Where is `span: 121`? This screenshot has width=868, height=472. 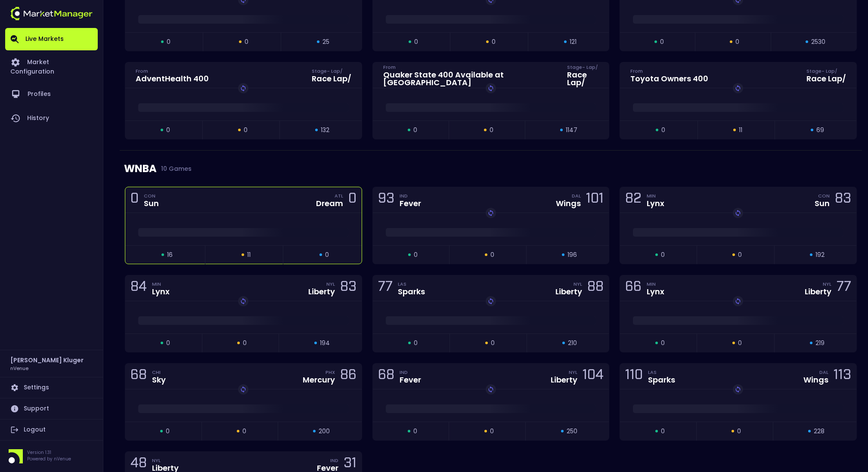
span: 121 is located at coordinates (573, 42).